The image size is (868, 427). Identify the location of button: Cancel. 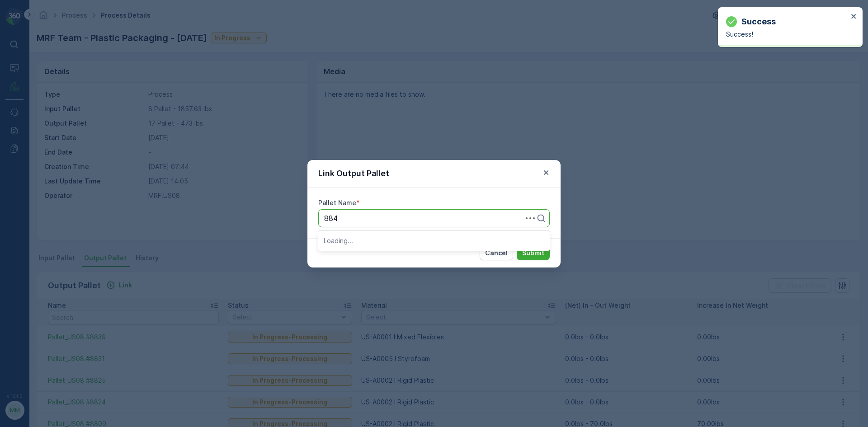
(496, 253).